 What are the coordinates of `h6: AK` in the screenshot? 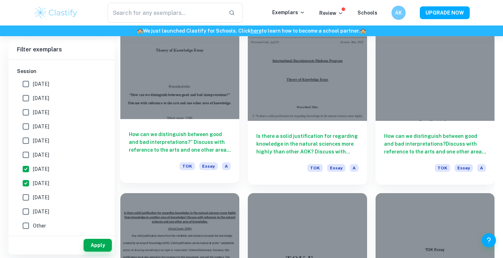 It's located at (398, 13).